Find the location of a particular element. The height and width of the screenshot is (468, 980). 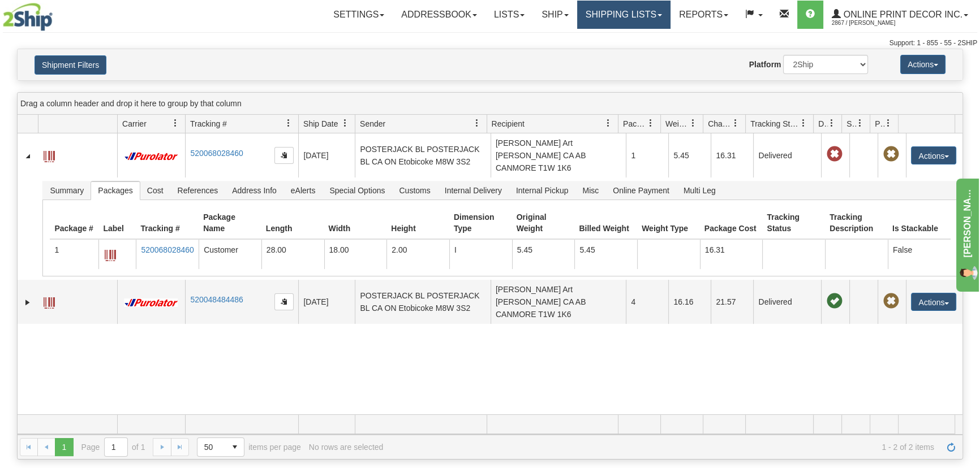

th: Tracking Status is located at coordinates (793, 223).